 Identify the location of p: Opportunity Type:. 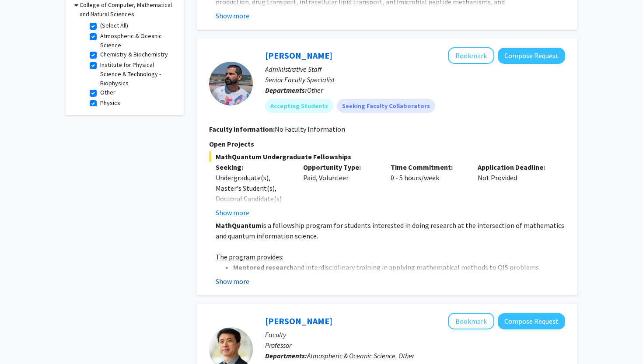
(340, 167).